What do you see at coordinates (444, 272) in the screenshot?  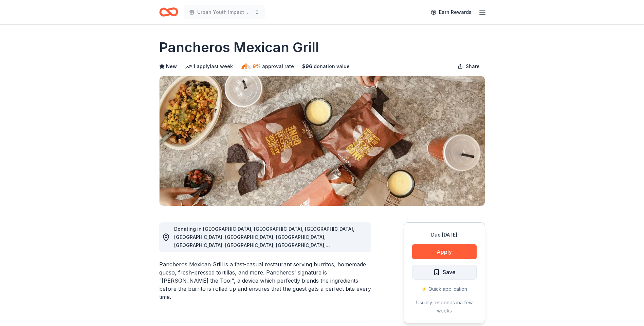 I see `button: Save` at bounding box center [444, 272].